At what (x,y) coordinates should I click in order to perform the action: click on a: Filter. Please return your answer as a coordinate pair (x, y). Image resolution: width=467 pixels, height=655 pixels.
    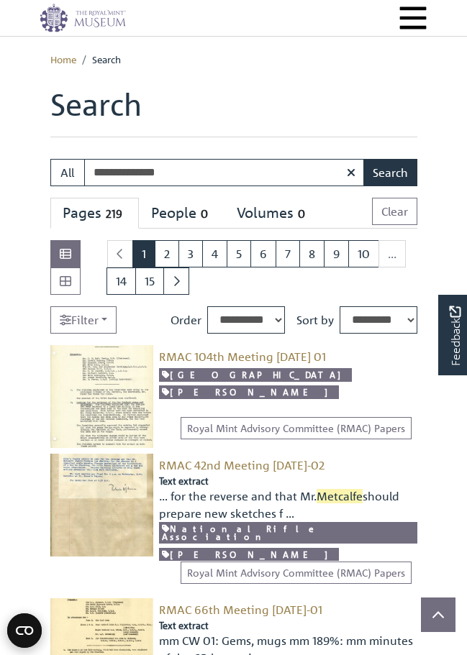
    Looking at the image, I should click on (83, 320).